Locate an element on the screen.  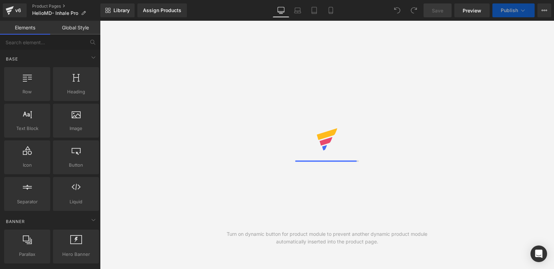
a: New Library is located at coordinates (117, 10).